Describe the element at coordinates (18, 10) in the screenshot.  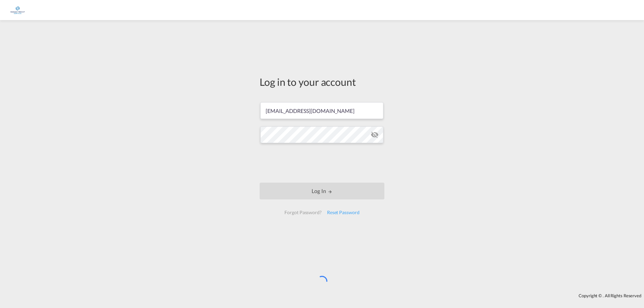
I see `img: 6a2c35f0b7c411ef99d84d375d6e7407.jpg` at that location.